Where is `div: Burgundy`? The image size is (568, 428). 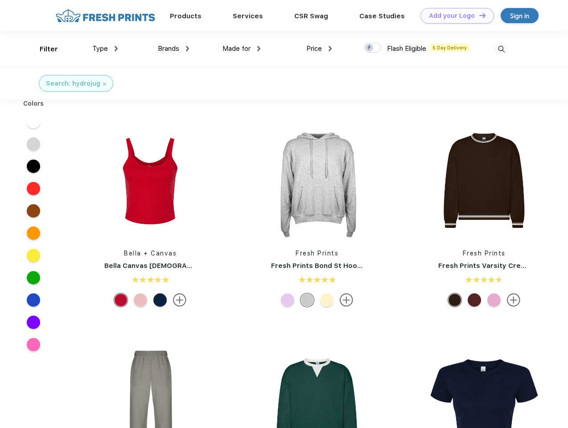 div: Burgundy is located at coordinates (475, 300).